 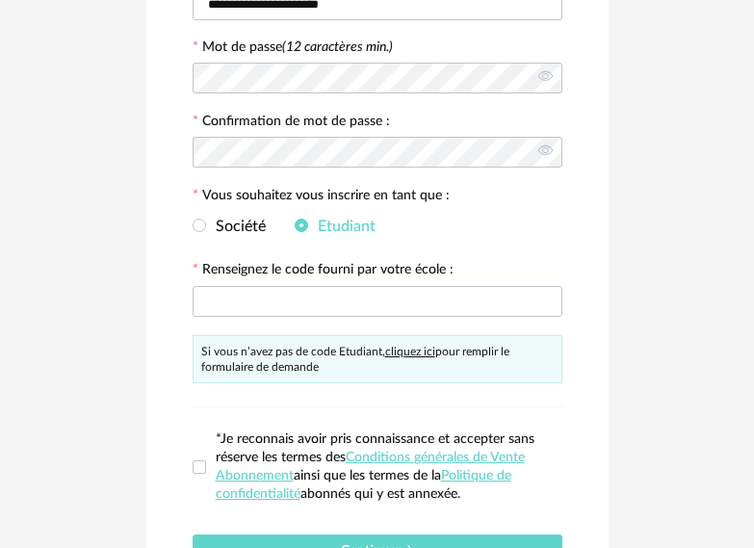 I want to click on a: Politique de confidentialité, so click(x=363, y=484).